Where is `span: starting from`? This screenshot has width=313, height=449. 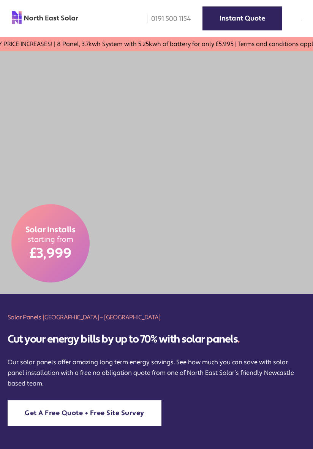
span: starting from is located at coordinates (51, 239).